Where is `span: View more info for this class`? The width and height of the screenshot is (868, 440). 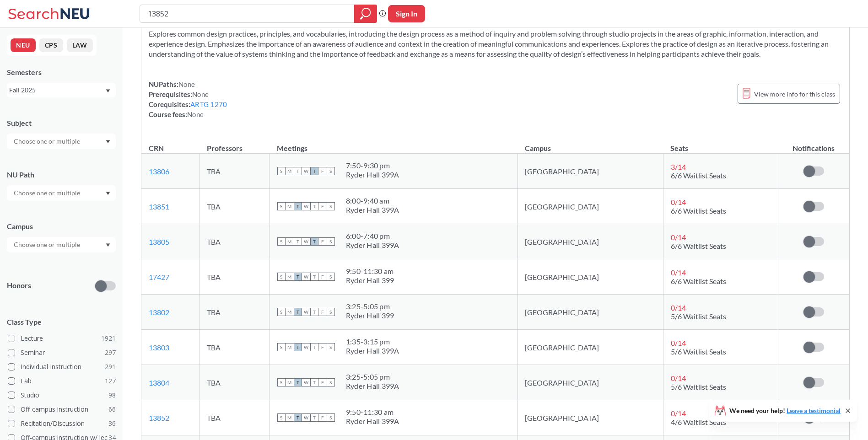
span: View more info for this class is located at coordinates (794, 94).